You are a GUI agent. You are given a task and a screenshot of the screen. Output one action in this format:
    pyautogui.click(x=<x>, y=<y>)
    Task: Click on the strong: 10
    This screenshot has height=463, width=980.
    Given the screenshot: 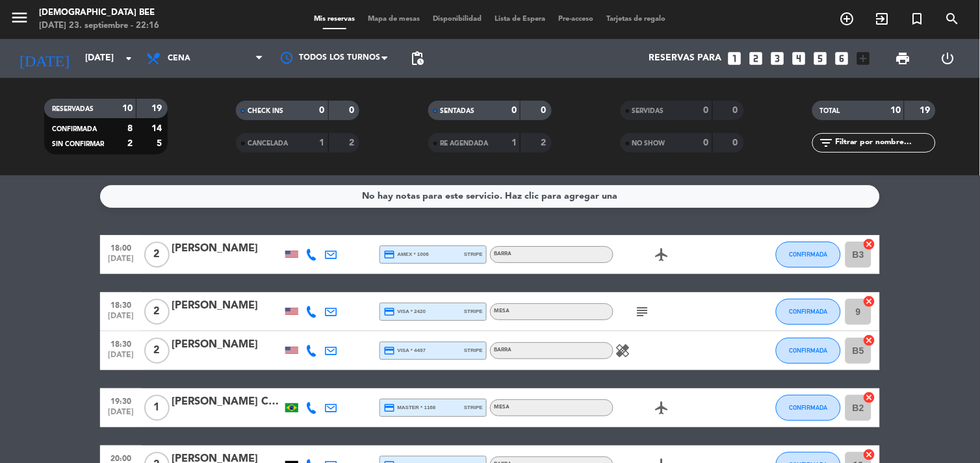 What is the action you would take?
    pyautogui.click(x=127, y=108)
    